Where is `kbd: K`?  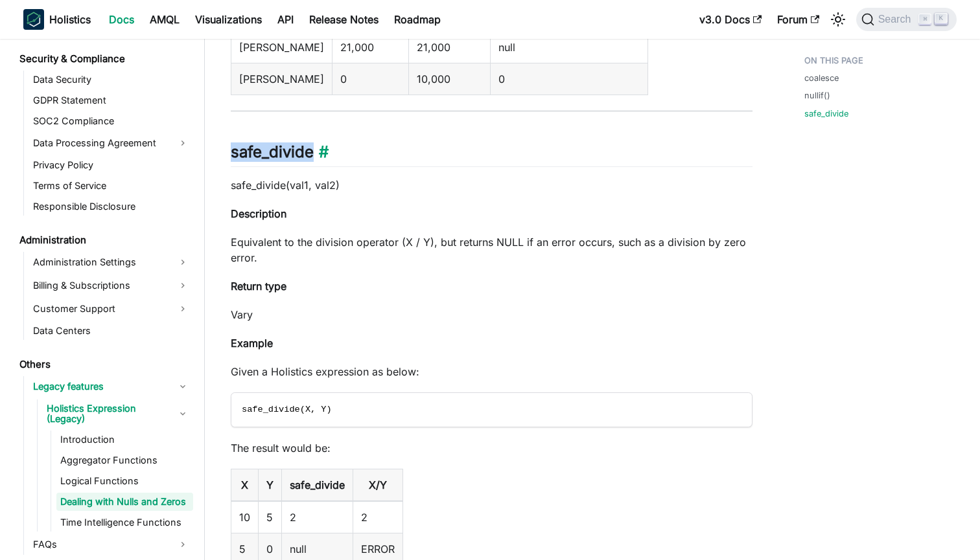
kbd: K is located at coordinates (941, 19).